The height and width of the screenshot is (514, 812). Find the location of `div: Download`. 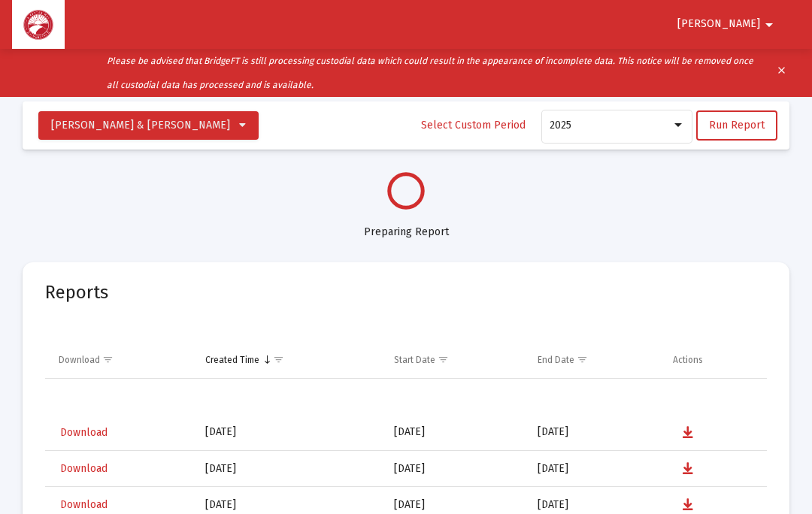

div: Download is located at coordinates (79, 360).